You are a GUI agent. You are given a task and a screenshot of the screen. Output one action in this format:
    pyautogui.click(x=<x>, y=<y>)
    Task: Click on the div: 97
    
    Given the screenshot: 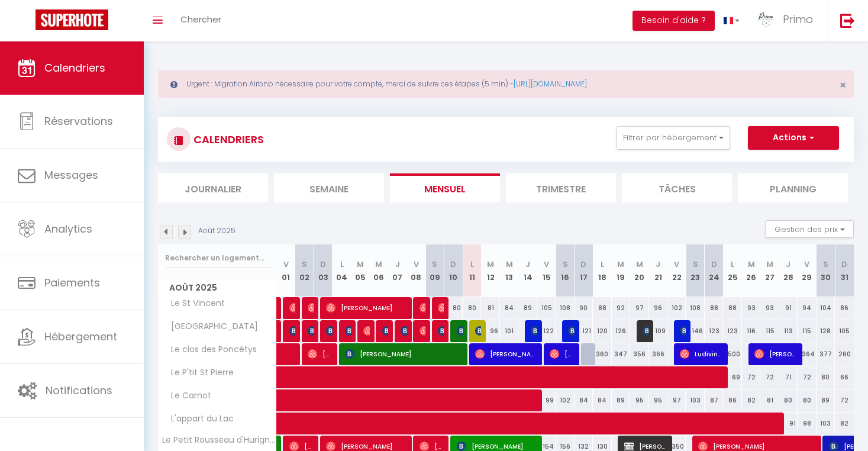 What is the action you would take?
    pyautogui.click(x=638, y=308)
    